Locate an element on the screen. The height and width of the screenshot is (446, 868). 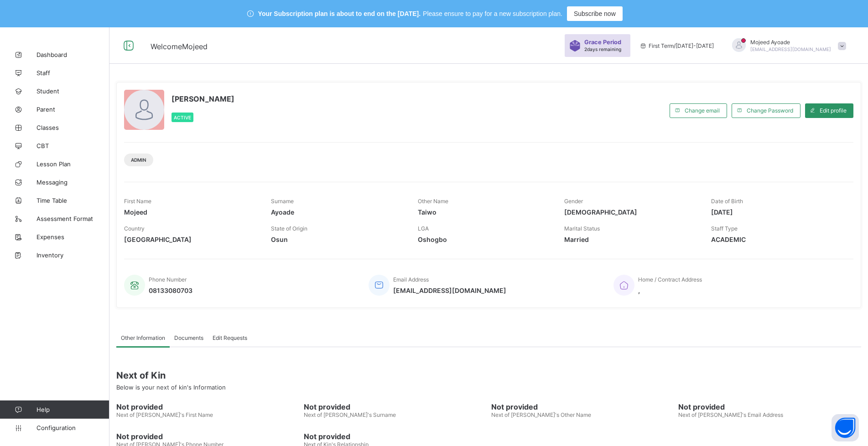
span: Messaging is located at coordinates (73, 182).